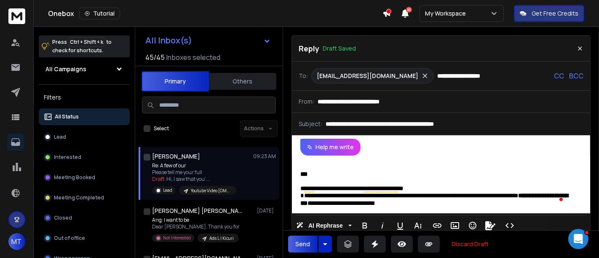  What do you see at coordinates (265, 156) in the screenshot?
I see `p: 09:23 AM` at bounding box center [265, 156].